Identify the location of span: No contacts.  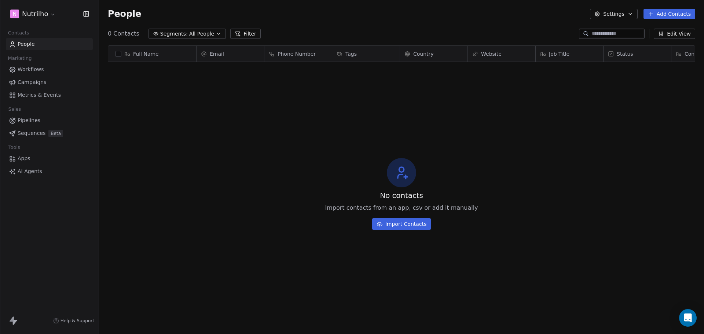
(402, 196).